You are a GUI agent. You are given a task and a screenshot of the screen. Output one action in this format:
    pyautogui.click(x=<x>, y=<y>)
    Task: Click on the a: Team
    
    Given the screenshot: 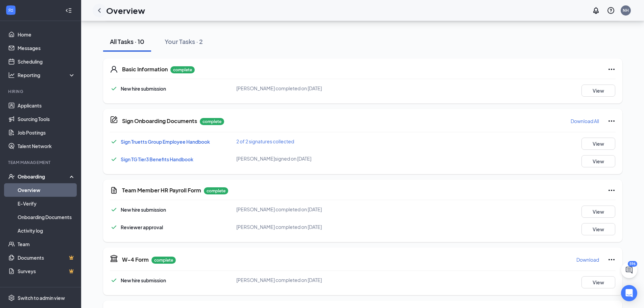 What is the action you would take?
    pyautogui.click(x=47, y=244)
    